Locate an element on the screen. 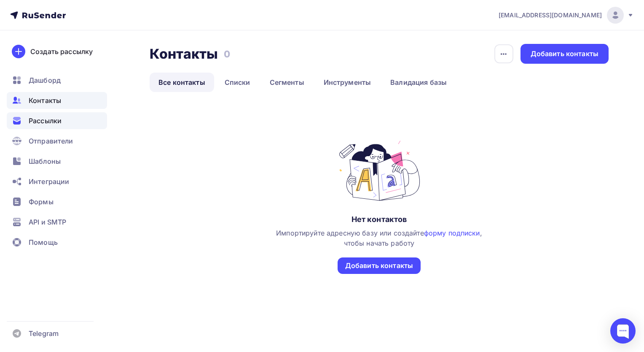 The image size is (644, 352). div: Создать рассылку is located at coordinates (61, 52).